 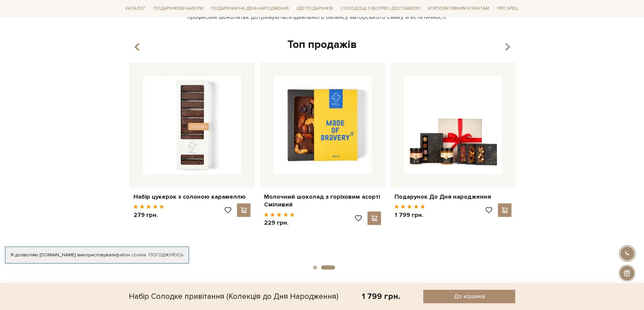 What do you see at coordinates (130, 255) in the screenshot?
I see `a: файли cookie` at bounding box center [130, 255].